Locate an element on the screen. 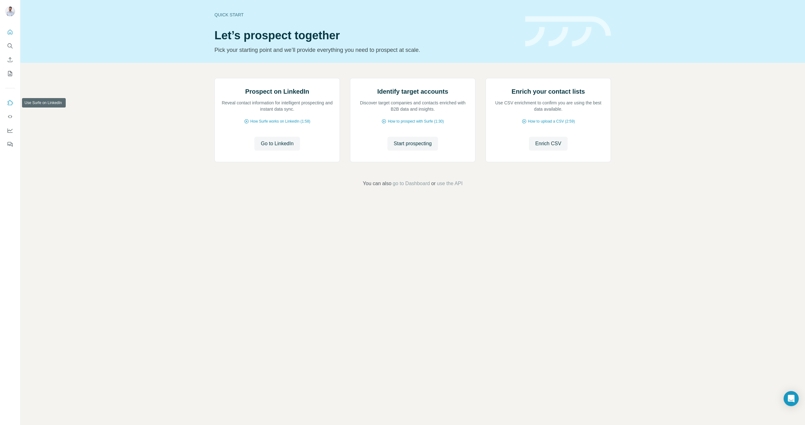 The height and width of the screenshot is (425, 805). span: How Surfe works on LinkedIn (1:58) is located at coordinates (280, 121).